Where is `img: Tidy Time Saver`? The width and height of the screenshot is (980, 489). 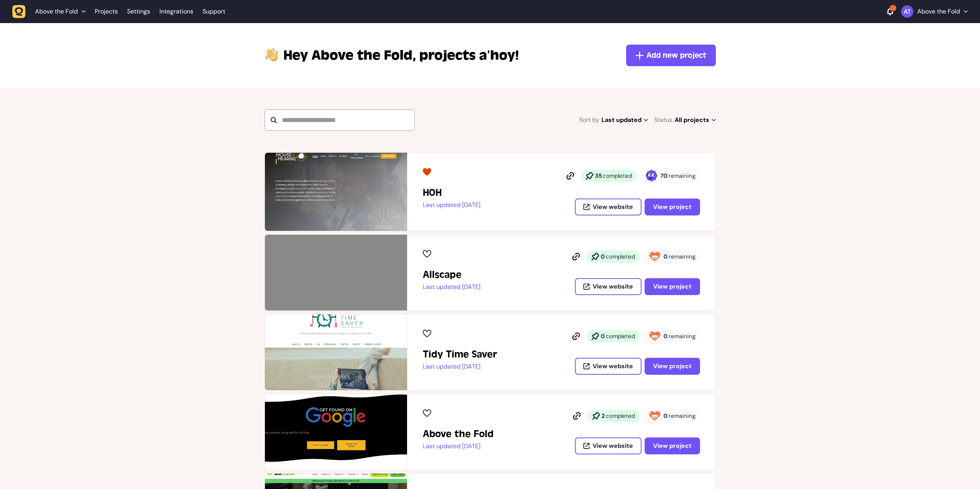 img: Tidy Time Saver is located at coordinates (336, 352).